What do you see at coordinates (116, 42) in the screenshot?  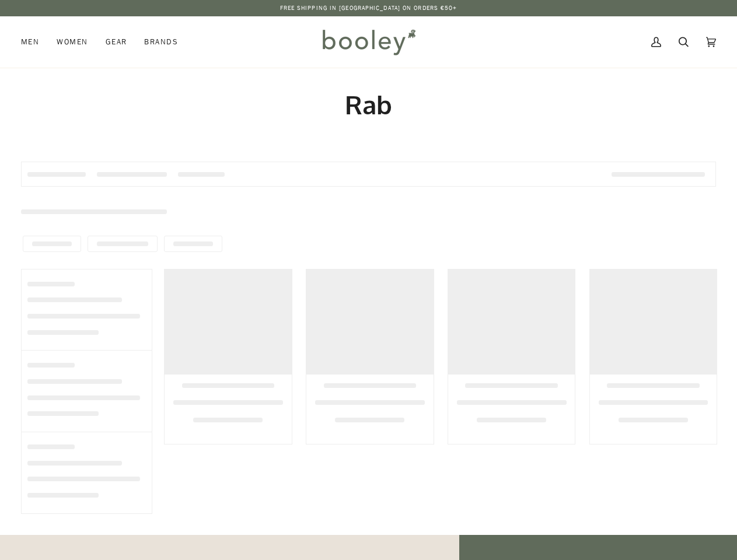 I see `div: Gear` at bounding box center [116, 42].